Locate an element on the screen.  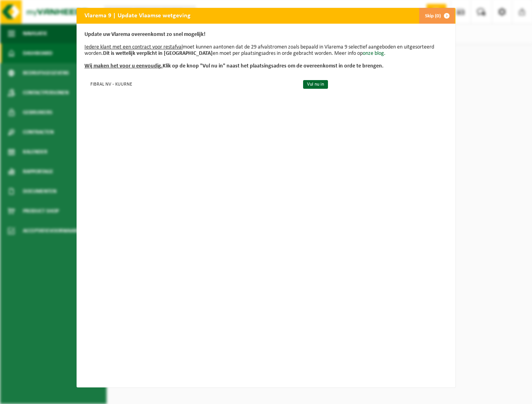
b: Update uw Vlarema overeenkomst zo snel mogelijk! is located at coordinates (145, 34).